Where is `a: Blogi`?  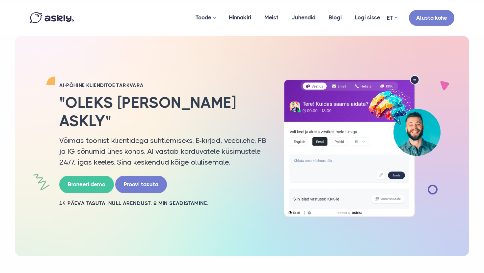
a: Blogi is located at coordinates (335, 17).